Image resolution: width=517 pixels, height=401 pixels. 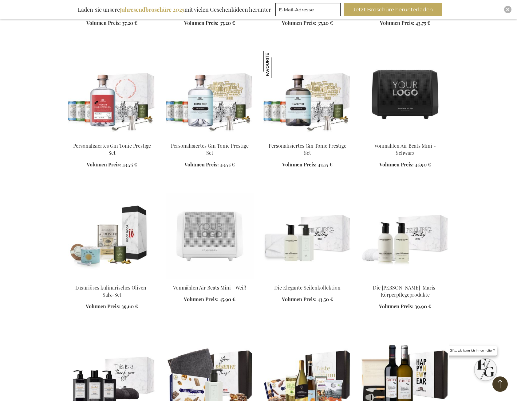 I want to click on span: 39,60 €, so click(x=130, y=306).